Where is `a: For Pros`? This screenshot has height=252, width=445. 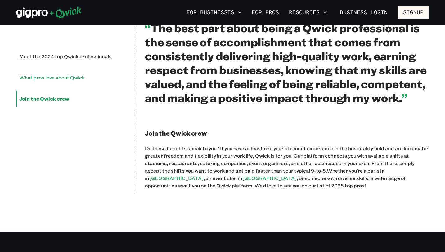
a: For Pros is located at coordinates (265, 12).